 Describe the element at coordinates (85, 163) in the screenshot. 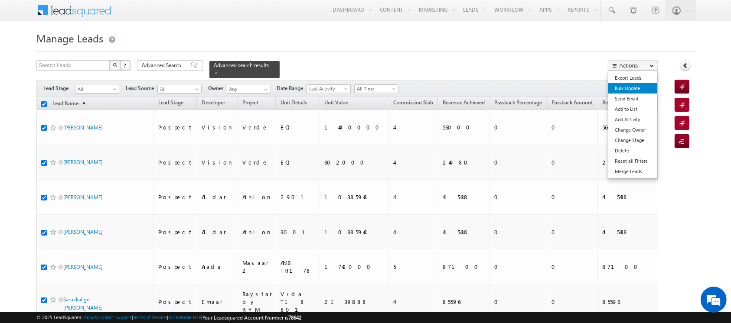

I see `textarea: Type your message and hit 'Enter'` at that location.